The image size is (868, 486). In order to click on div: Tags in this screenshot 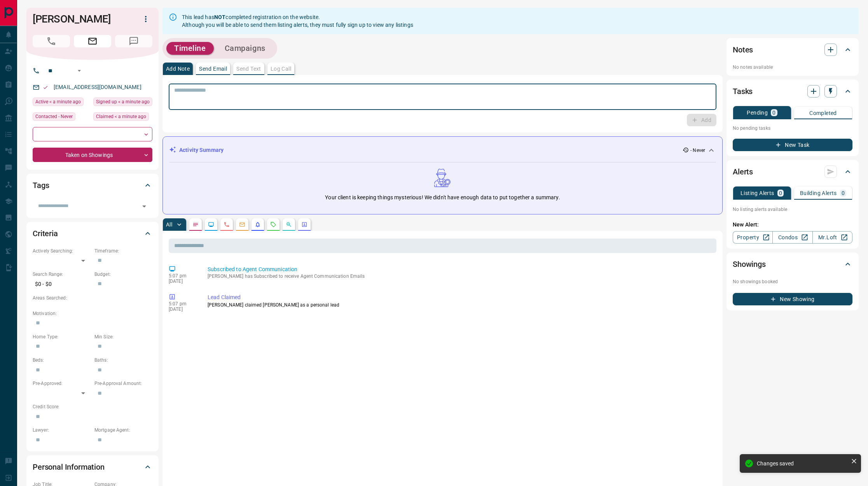, I will do `click(92, 186)`.